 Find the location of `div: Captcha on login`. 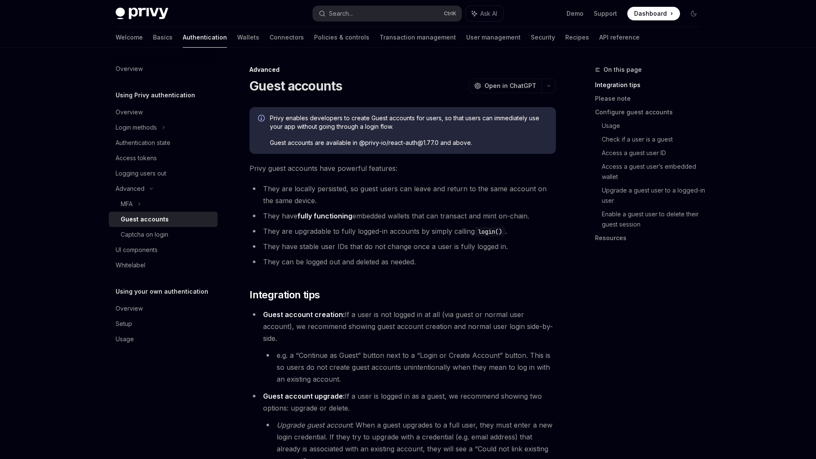

div: Captcha on login is located at coordinates (144, 235).